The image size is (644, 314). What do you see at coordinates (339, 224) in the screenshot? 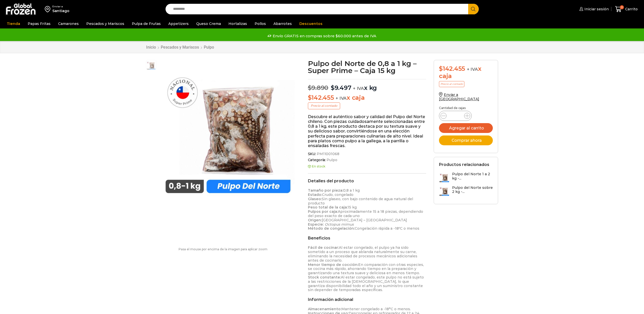
I see `em: Octopus mimus` at bounding box center [339, 224].